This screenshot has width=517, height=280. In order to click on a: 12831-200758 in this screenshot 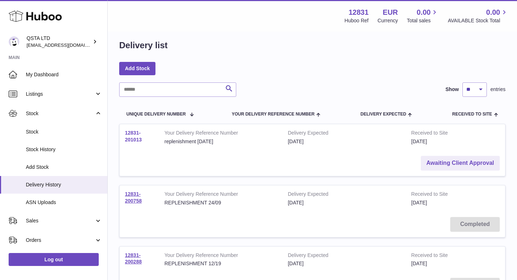, I will do `click(133, 197)`.